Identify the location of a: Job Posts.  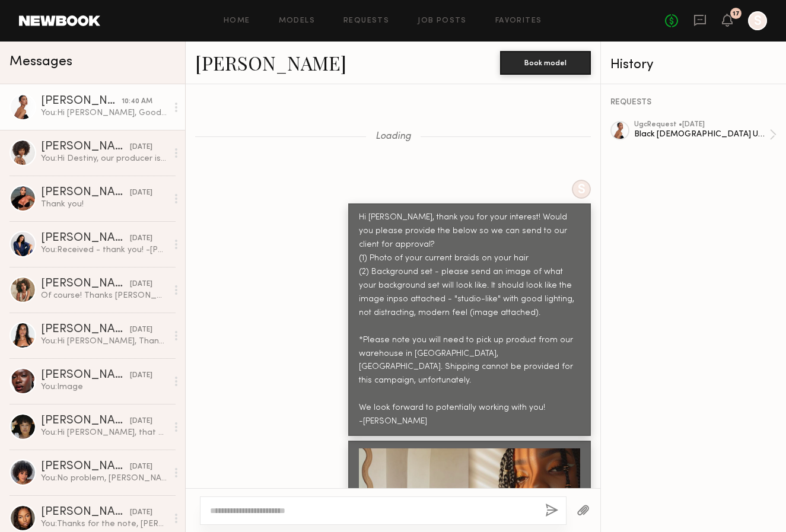
(442, 20).